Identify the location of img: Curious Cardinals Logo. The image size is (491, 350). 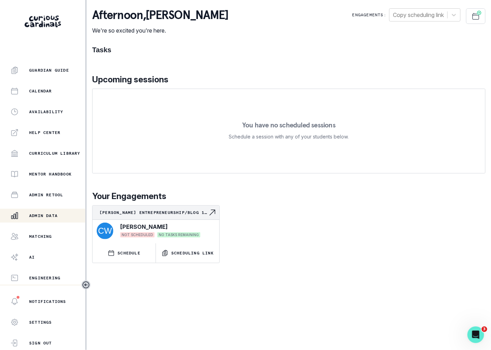
(43, 21).